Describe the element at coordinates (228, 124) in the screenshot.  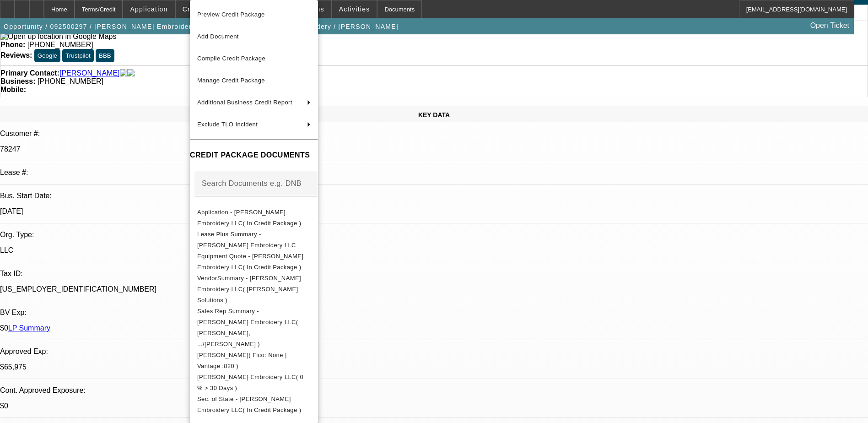
I see `span: Exclude TLO Incident` at that location.